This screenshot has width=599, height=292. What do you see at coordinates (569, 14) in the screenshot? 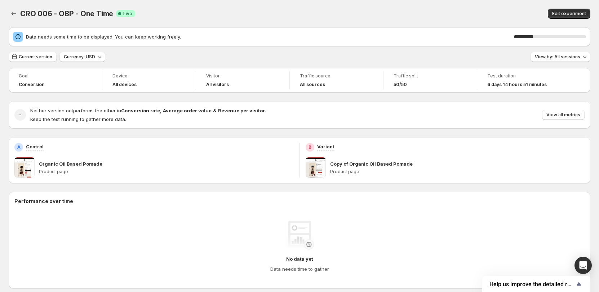
I see `span: Edit experiment` at bounding box center [569, 14].